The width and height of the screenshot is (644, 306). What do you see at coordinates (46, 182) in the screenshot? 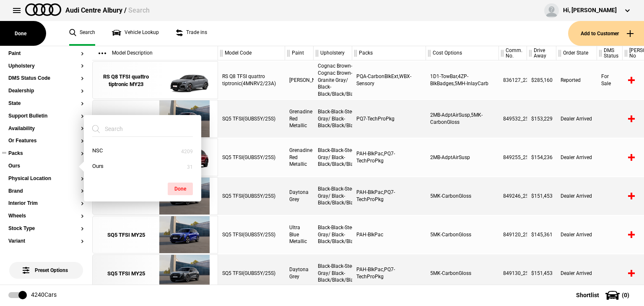
I see `section: Physical Location` at bounding box center [46, 182].